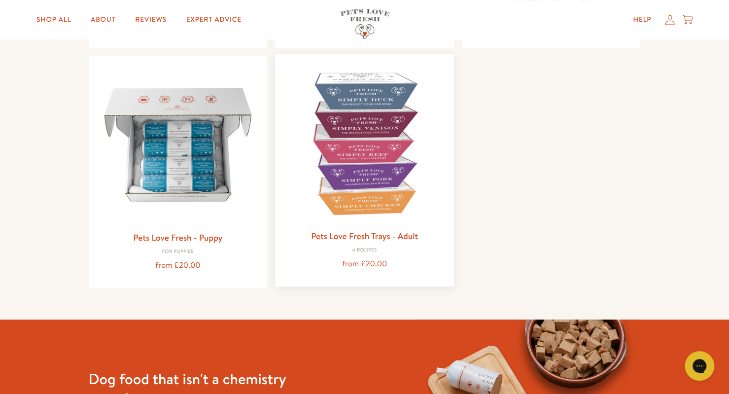 This screenshot has width=729, height=394. What do you see at coordinates (54, 20) in the screenshot?
I see `a: Shop All` at bounding box center [54, 20].